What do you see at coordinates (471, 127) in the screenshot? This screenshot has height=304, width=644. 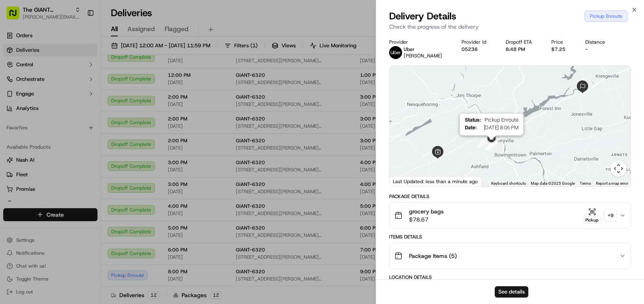 I see `span: Date :` at bounding box center [471, 127].